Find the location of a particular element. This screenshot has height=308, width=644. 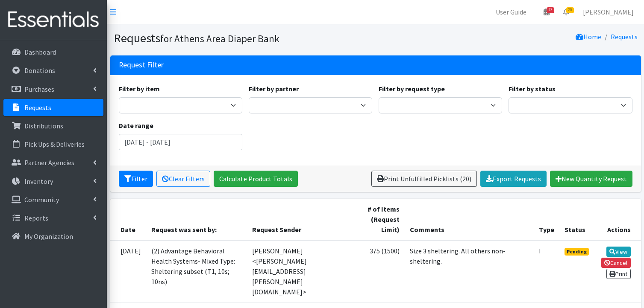

a: Inventory is located at coordinates (54, 181).